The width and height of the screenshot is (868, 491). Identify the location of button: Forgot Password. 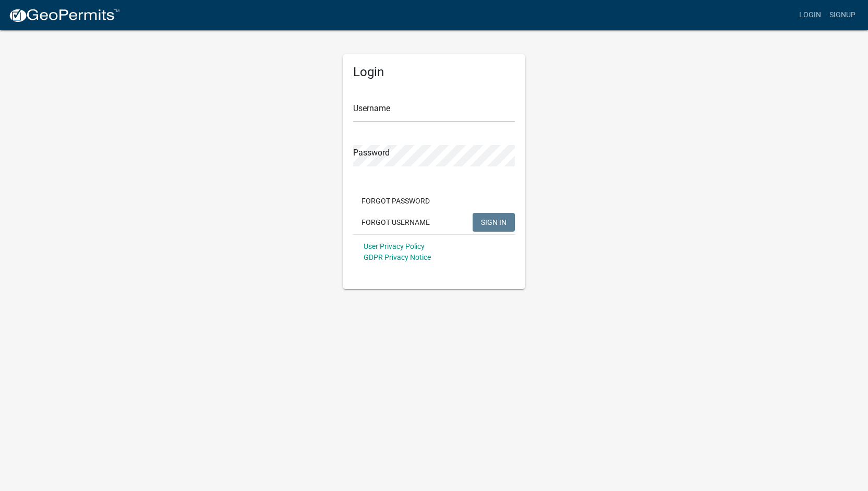
(395, 201).